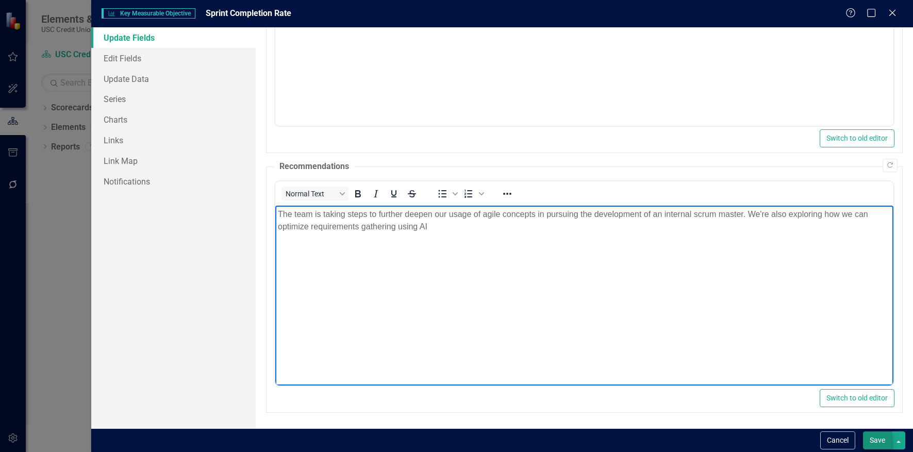 The height and width of the screenshot is (452, 913). What do you see at coordinates (173, 120) in the screenshot?
I see `a: Charts` at bounding box center [173, 120].